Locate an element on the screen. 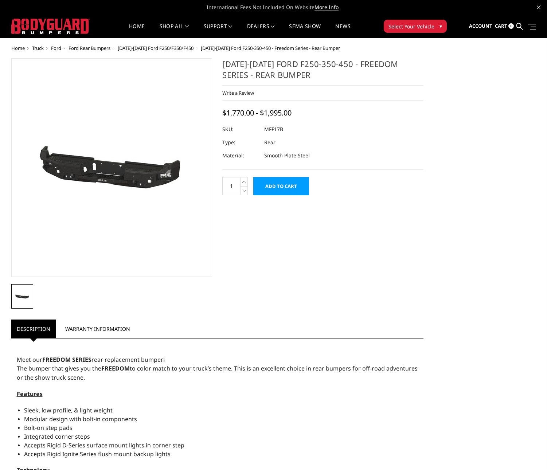 The image size is (547, 470). span: The bumper that gives you the to color match to your truck’s theme. This is an excellent choice i... is located at coordinates (217, 372).